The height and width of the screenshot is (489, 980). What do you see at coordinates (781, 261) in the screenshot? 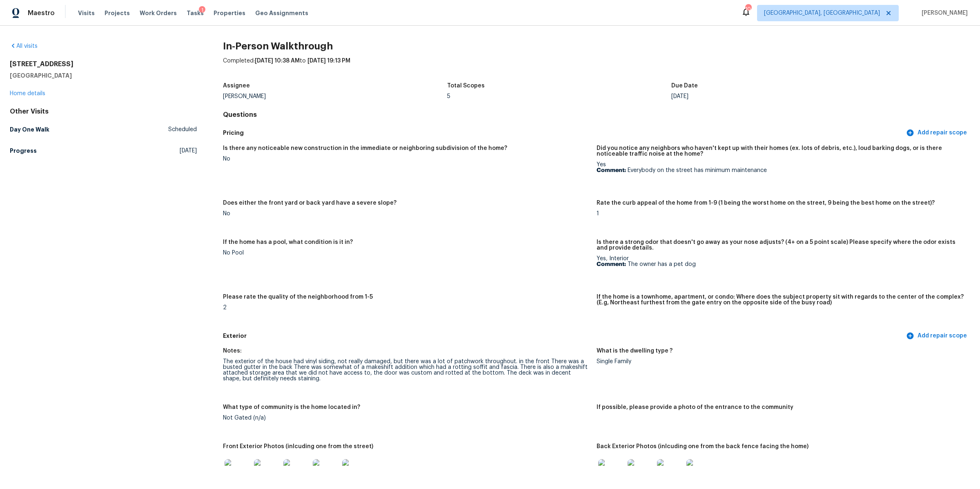
I see `div: Yes, Interior` at bounding box center [781, 261].